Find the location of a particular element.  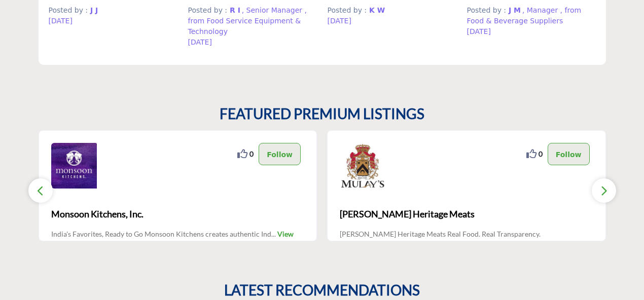

span: M is located at coordinates (517, 10).